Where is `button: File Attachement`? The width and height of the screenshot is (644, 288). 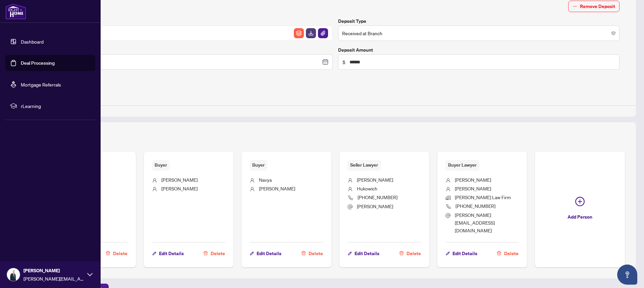 button: File Attachement is located at coordinates (323, 33).